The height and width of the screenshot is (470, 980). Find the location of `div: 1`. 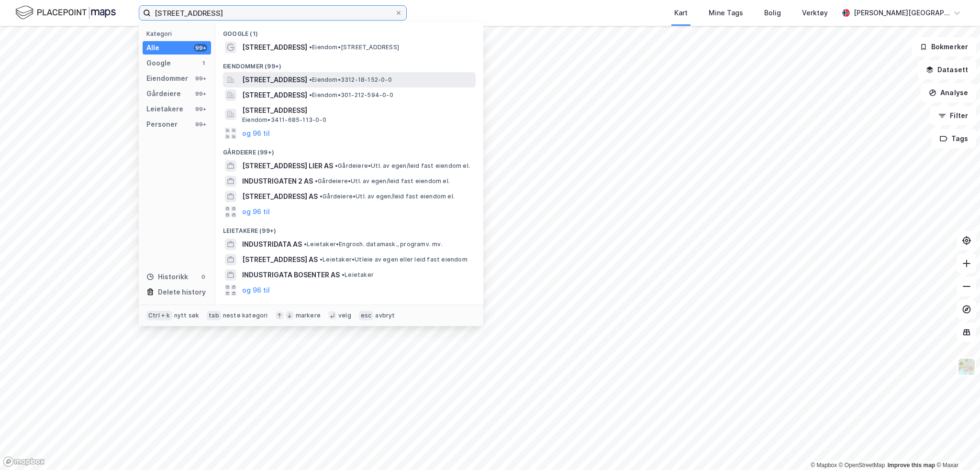

div: 1 is located at coordinates (203, 63).